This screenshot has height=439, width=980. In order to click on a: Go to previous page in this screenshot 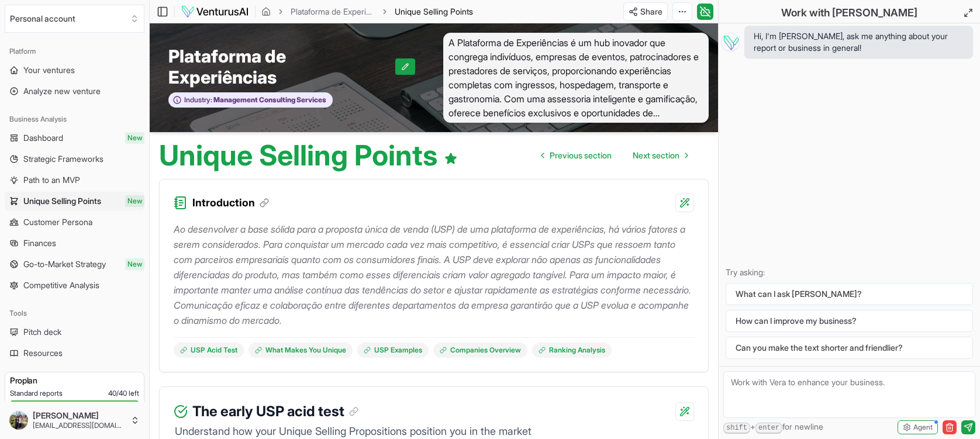, I will do `click(577, 156)`.